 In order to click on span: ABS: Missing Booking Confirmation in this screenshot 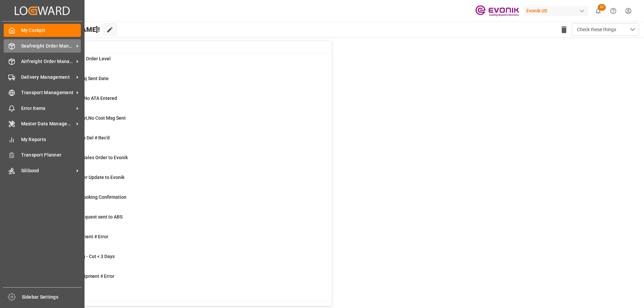, I will do `click(89, 197)`.